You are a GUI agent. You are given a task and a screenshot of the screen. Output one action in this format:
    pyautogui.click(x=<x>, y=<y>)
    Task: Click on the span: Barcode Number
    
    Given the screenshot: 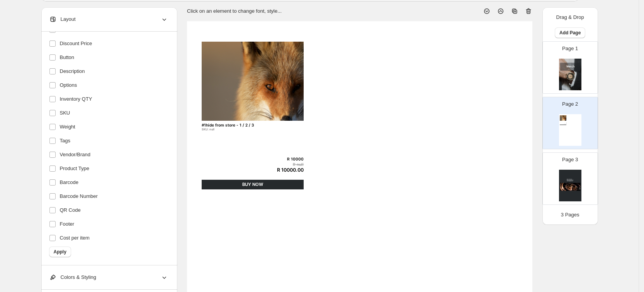 What is the action you would take?
    pyautogui.click(x=79, y=197)
    